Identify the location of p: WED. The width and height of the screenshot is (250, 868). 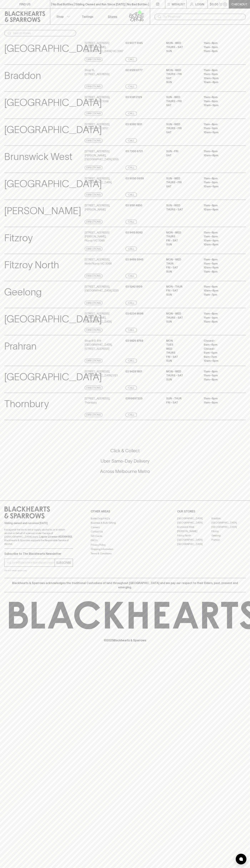
(182, 349).